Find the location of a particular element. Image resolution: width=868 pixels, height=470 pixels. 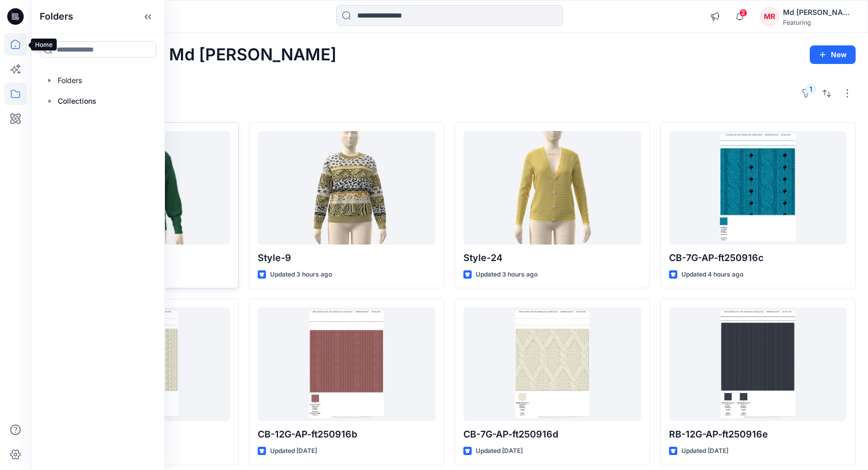

a: CB-7G-AP-ft250916d is located at coordinates (552, 364).